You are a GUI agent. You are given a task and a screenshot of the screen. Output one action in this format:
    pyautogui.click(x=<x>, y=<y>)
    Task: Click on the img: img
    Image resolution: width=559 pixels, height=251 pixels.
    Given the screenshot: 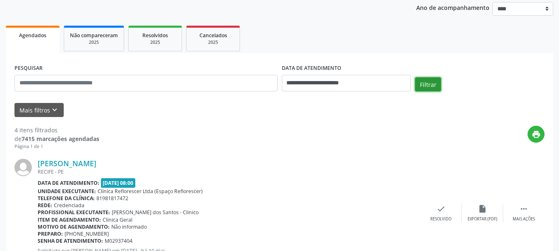 What is the action you would take?
    pyautogui.click(x=23, y=167)
    